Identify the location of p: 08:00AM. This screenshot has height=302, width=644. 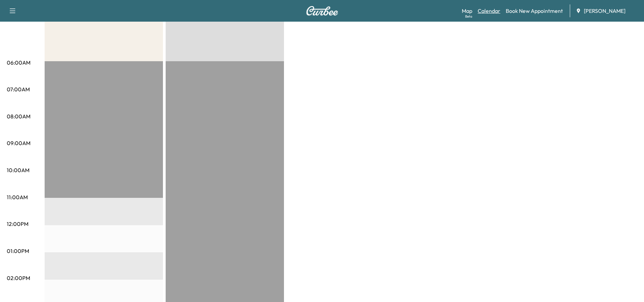
(18, 116).